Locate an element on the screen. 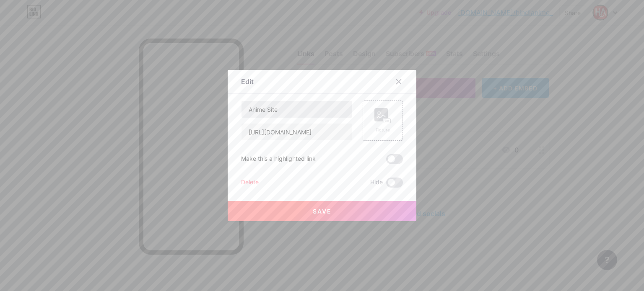 This screenshot has width=644, height=291. div: Edit is located at coordinates (247, 81).